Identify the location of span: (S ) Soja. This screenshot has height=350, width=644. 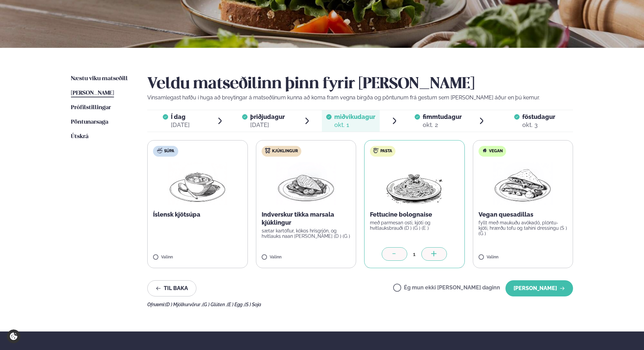
(253, 304).